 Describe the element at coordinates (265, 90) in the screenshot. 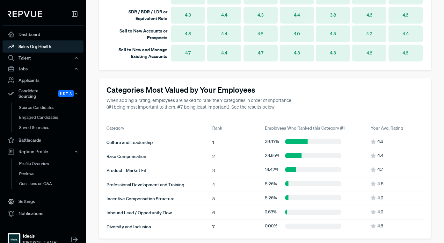

I see `h4: Categories Most Valued by Your Employees` at that location.